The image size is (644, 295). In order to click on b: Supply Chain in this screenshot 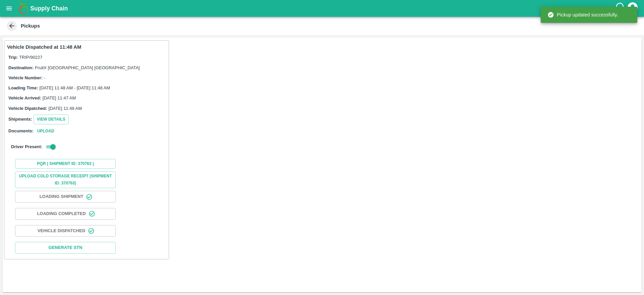, I will do `click(49, 9)`.